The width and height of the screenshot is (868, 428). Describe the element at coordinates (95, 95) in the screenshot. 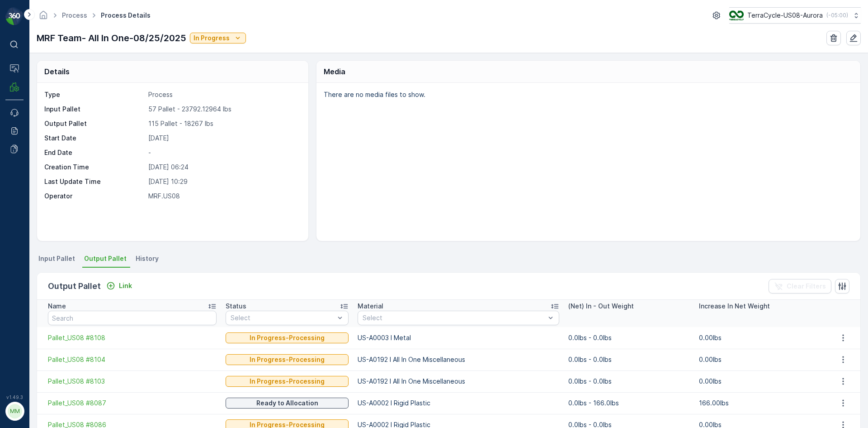

I see `p: Type` at that location.